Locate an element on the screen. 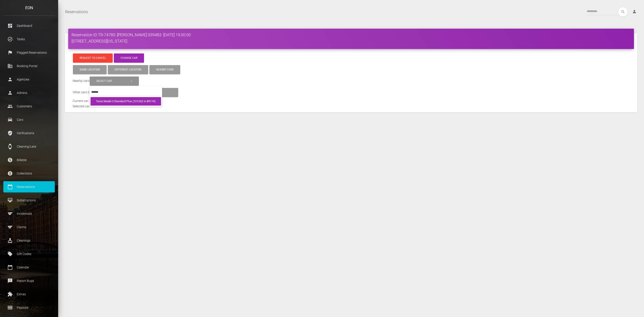 The image size is (644, 317). i: person is located at coordinates (634, 12).